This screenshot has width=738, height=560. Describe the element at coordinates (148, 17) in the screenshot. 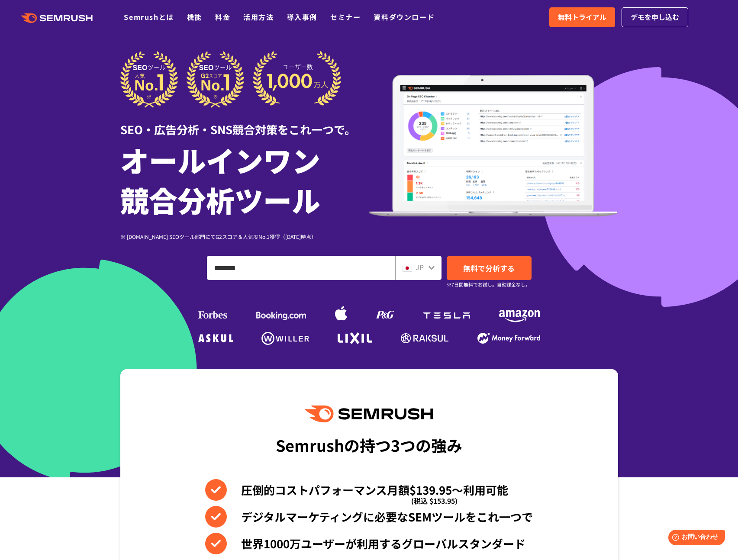

I see `a: Semrushとは` at that location.